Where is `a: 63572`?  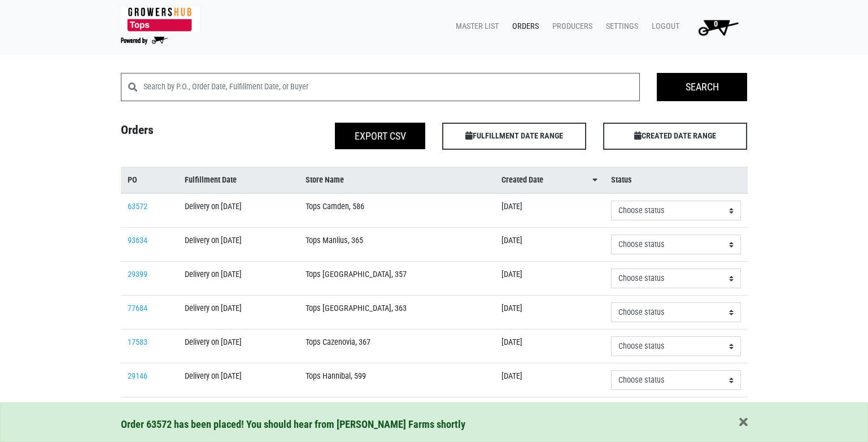 a: 63572 is located at coordinates (137, 206).